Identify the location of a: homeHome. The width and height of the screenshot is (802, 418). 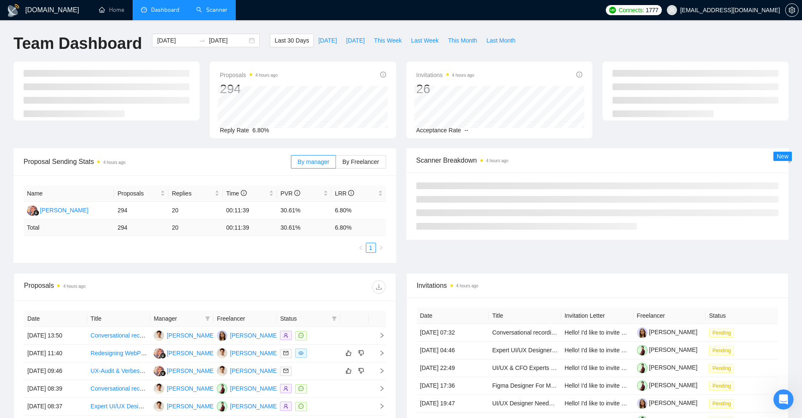
(112, 10).